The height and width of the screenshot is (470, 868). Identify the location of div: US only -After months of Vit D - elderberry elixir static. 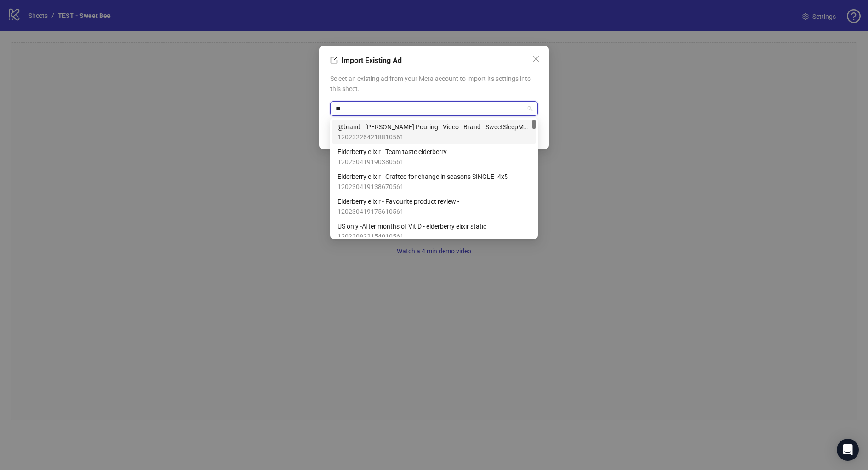
(434, 231).